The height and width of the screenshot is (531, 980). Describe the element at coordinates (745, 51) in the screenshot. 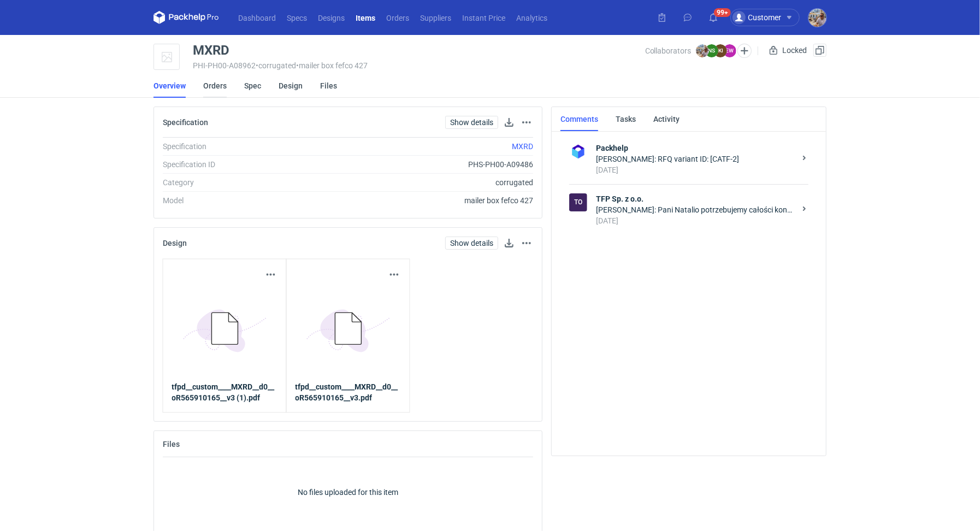

I see `button: Edit collaborators` at that location.